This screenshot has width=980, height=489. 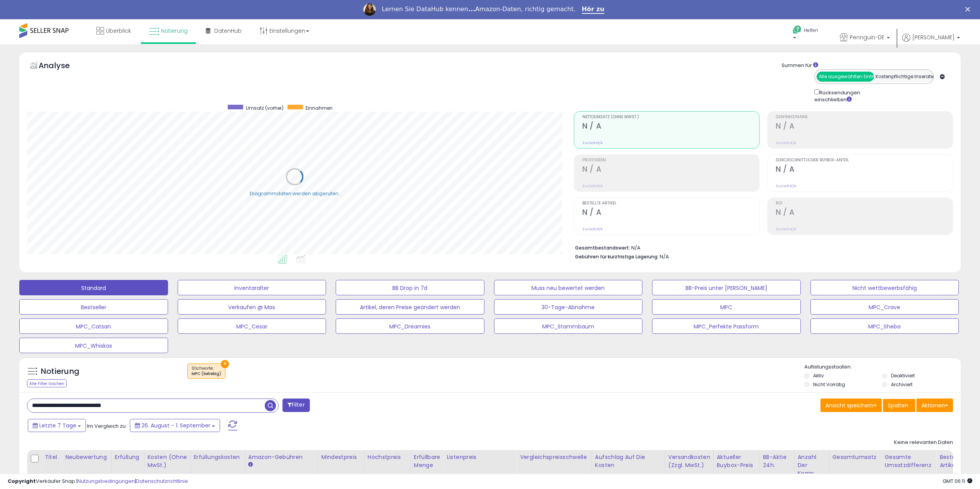 I want to click on button: MPC_Catsan, so click(x=94, y=326).